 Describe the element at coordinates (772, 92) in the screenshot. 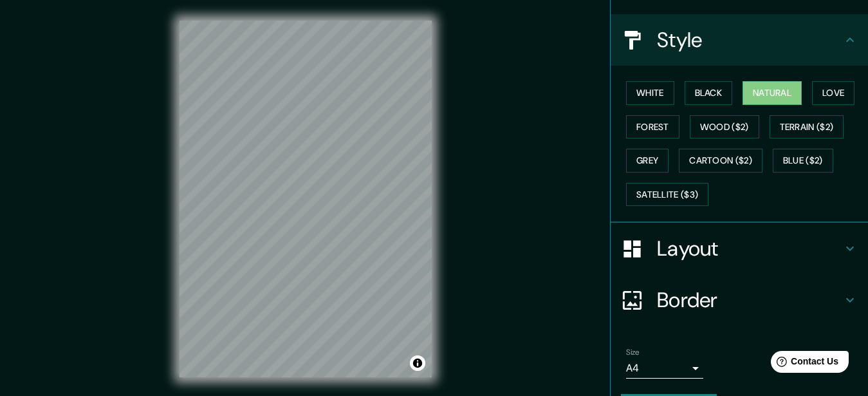

I see `button: Natural` at that location.